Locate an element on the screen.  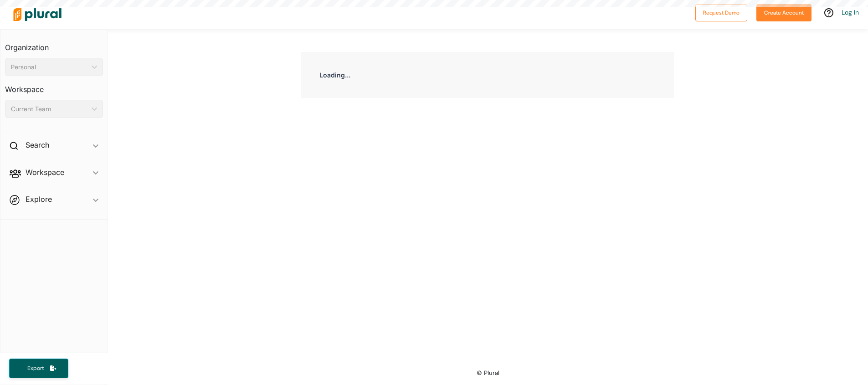
small: © Plural is located at coordinates (488, 373).